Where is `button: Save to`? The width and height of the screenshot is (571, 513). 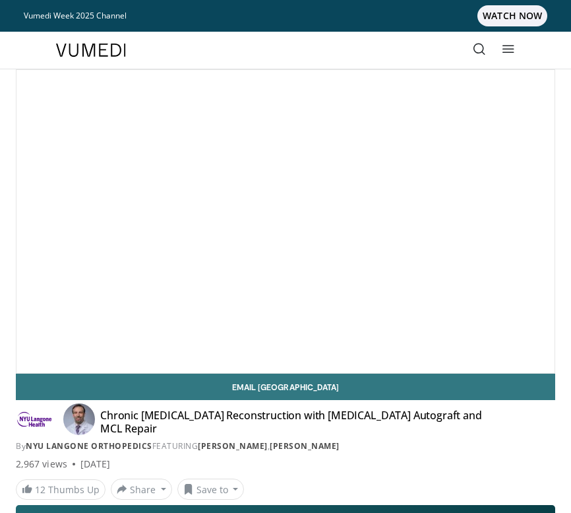
button: Save to is located at coordinates (211, 489).